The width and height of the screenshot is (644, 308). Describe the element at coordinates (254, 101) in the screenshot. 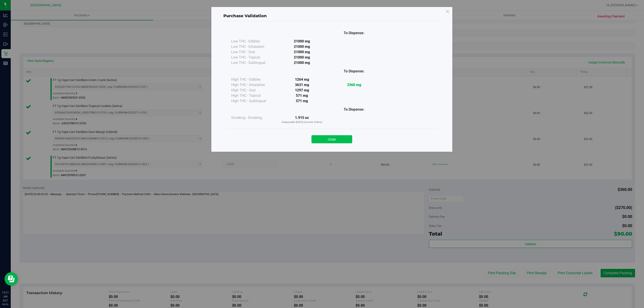

I see `div: High THC - Sublingual` at that location.